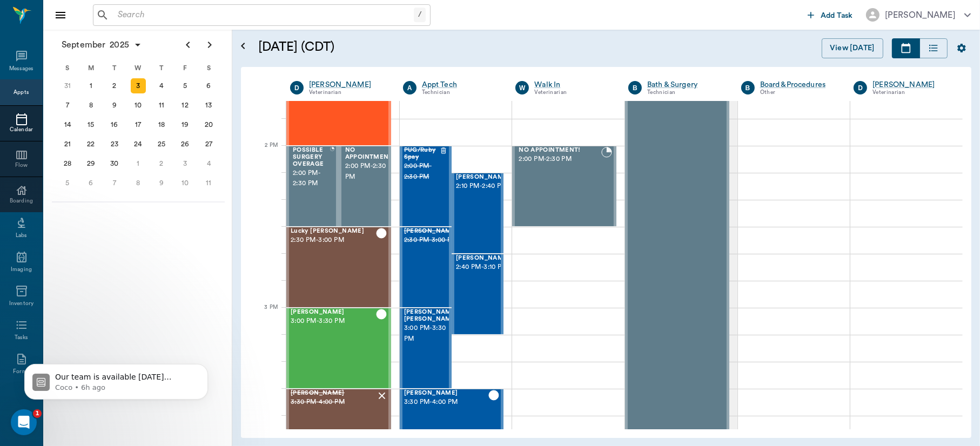  What do you see at coordinates (297, 88) in the screenshot?
I see `div: D` at bounding box center [297, 88].